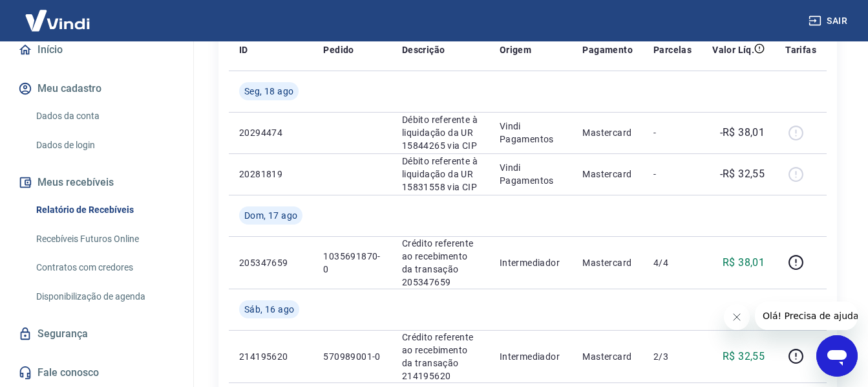 The height and width of the screenshot is (387, 868). I want to click on p: 2/3, so click(672, 357).